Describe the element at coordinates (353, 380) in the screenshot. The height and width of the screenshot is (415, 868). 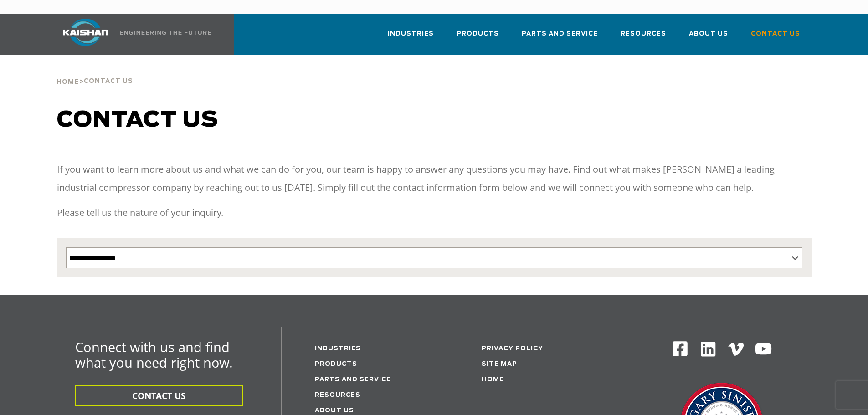
I see `a: Parts and service` at that location.